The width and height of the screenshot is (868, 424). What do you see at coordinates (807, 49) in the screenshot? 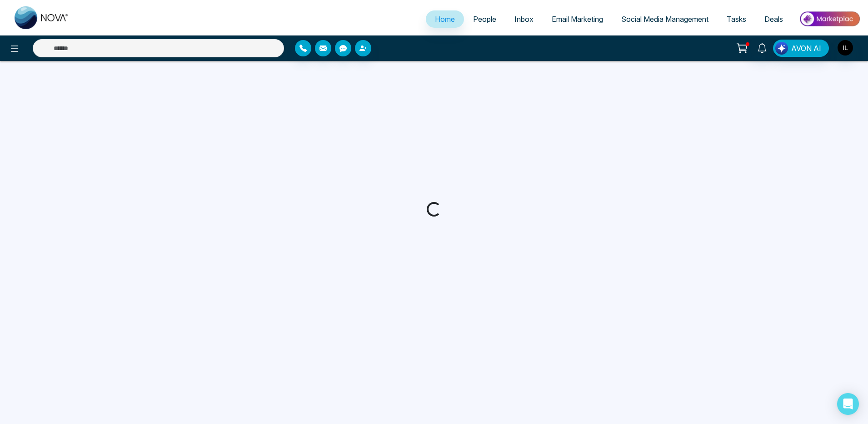
I see `span: AVON AI` at bounding box center [807, 49].